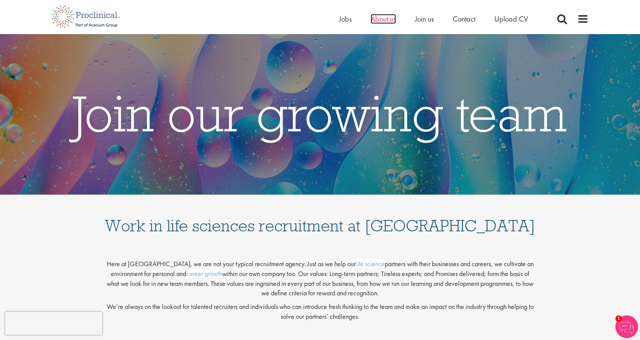  I want to click on span: Contact, so click(464, 19).